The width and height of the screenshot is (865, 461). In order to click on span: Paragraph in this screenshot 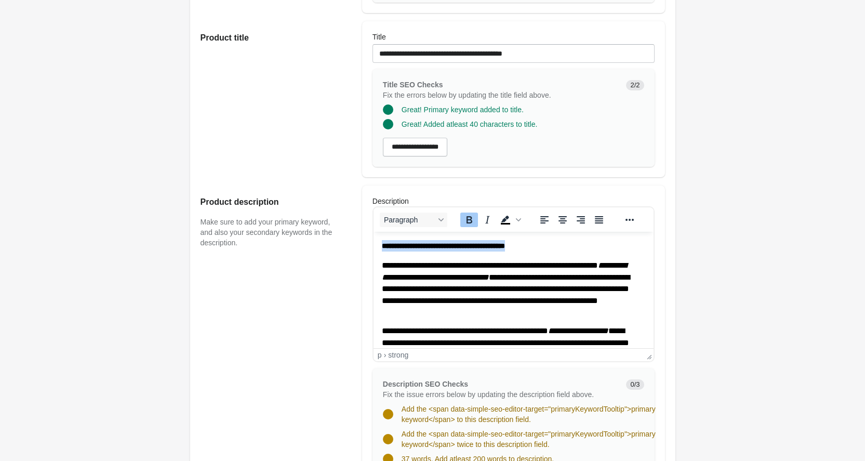, I will do `click(410, 220)`.